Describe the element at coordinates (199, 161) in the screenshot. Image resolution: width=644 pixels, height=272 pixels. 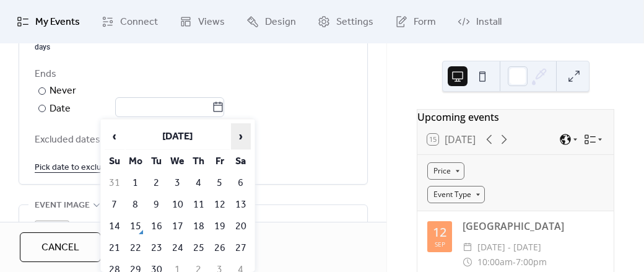
I see `th: Th` at that location.